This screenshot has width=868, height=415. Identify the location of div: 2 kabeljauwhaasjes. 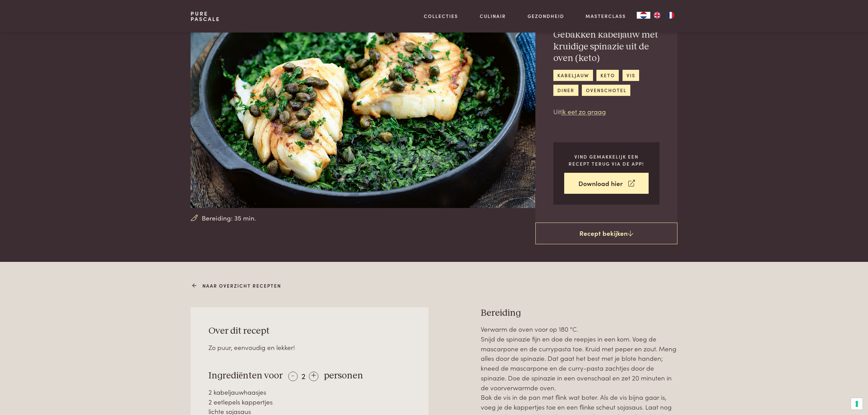
(309, 392).